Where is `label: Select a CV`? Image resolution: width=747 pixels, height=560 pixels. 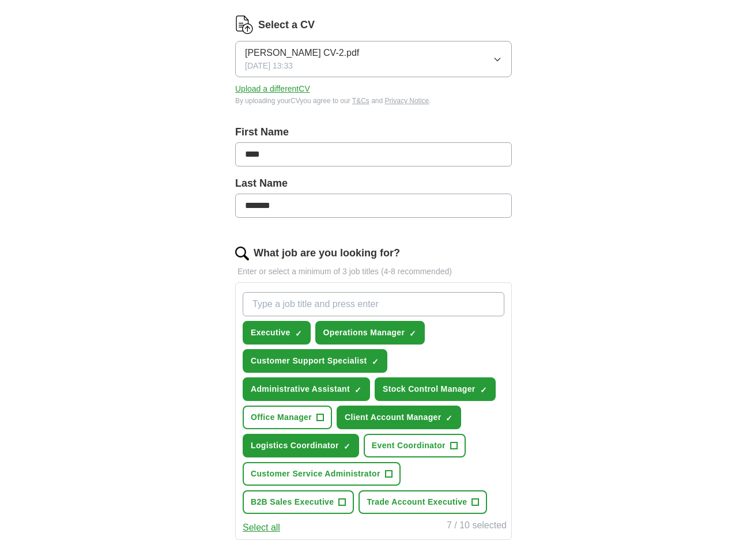
label: Select a CV is located at coordinates (286, 25).